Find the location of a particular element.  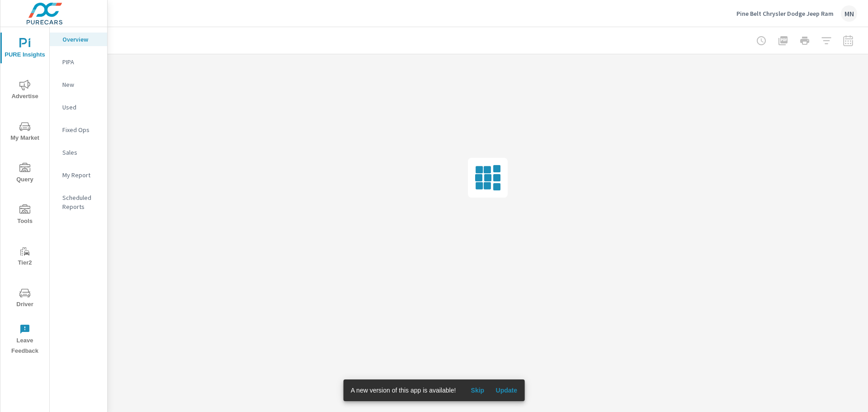

p: Pine Belt Chrysler Dodge Jeep Ram is located at coordinates (785, 13).